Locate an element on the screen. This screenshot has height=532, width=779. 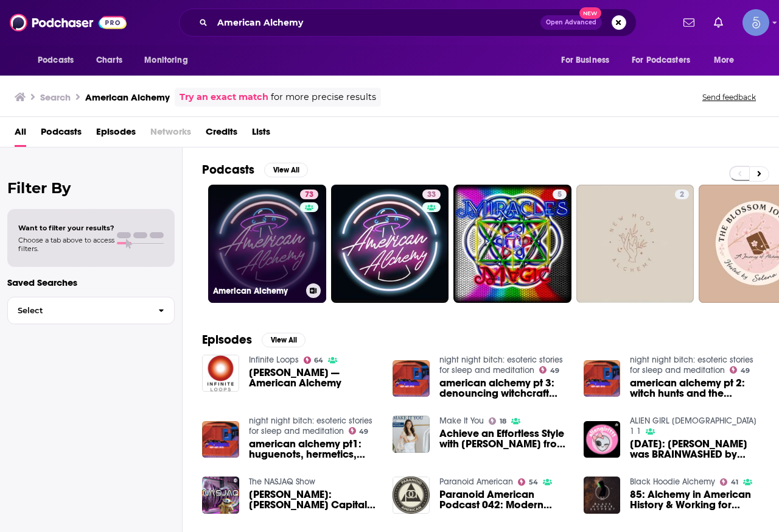
button: View All is located at coordinates (287, 170).